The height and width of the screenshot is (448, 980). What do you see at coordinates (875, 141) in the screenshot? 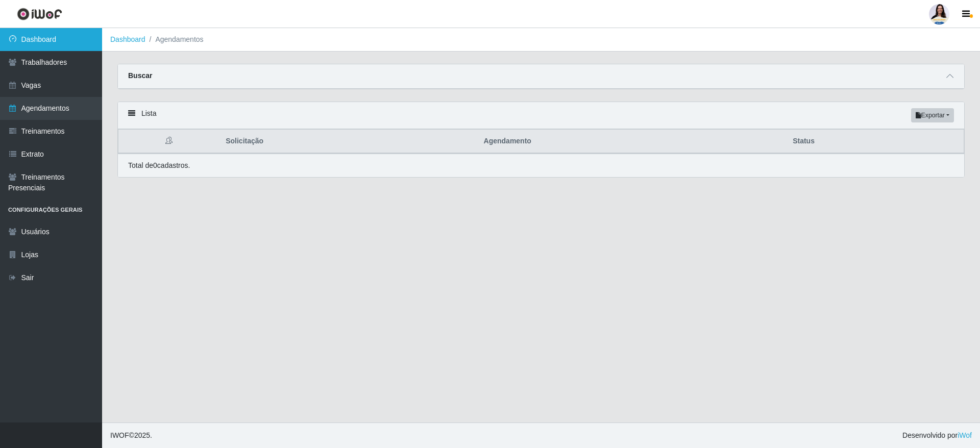
I see `th: Status` at bounding box center [875, 141].